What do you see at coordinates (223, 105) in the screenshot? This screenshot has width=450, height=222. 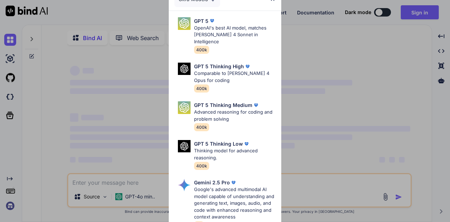 I see `p: GPT 5 Thinking Medium` at bounding box center [223, 105].